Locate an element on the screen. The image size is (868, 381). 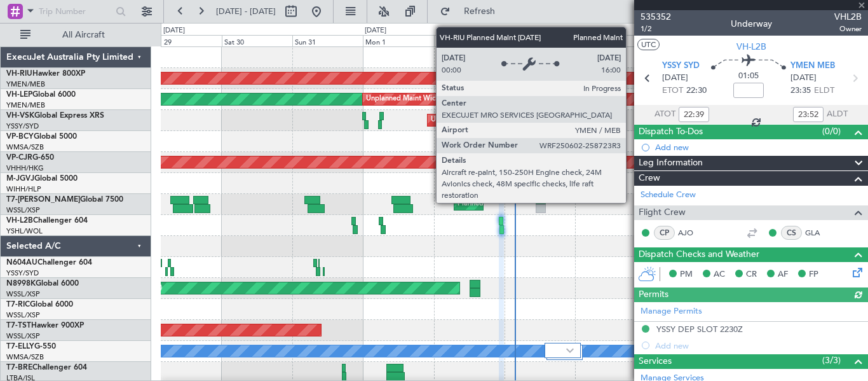
div: Planned Maint Dubai (Al Maktoum Intl) is located at coordinates (519, 204).